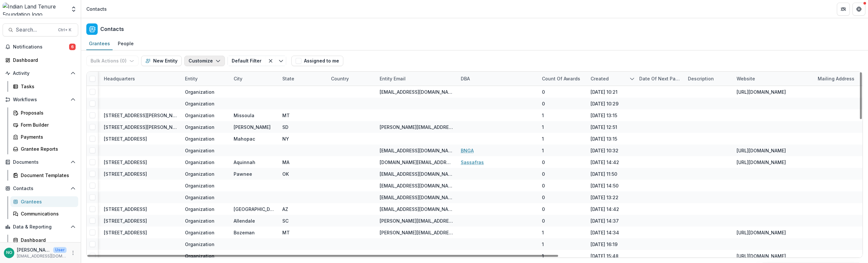 The height and width of the screenshot is (263, 868). I want to click on a: Form Builder, so click(44, 124).